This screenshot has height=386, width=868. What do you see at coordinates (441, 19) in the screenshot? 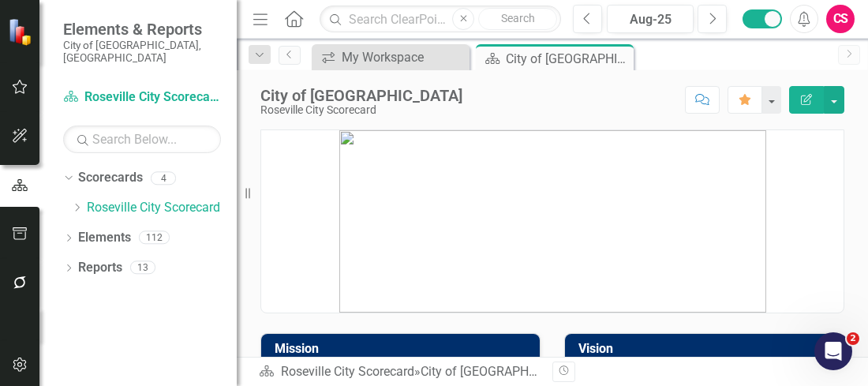
I see `input: Search ClearPoint...` at bounding box center [441, 19].